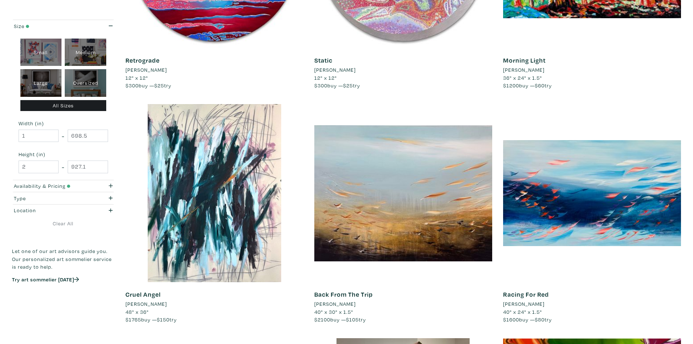 Image resolution: width=693 pixels, height=344 pixels. What do you see at coordinates (63, 198) in the screenshot?
I see `button: Type` at bounding box center [63, 198].